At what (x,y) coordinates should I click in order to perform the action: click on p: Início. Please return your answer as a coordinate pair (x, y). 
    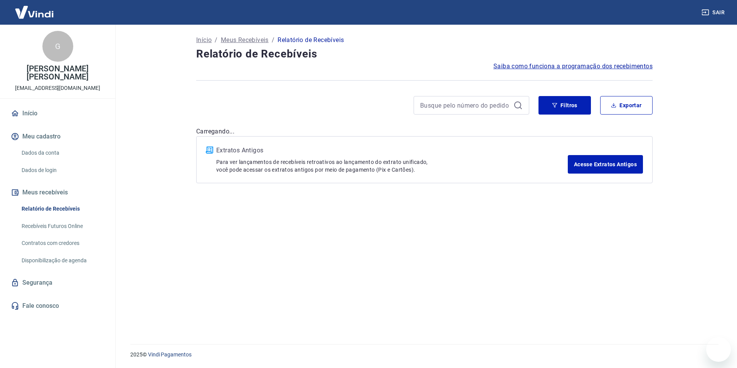
    Looking at the image, I should click on (204, 40).